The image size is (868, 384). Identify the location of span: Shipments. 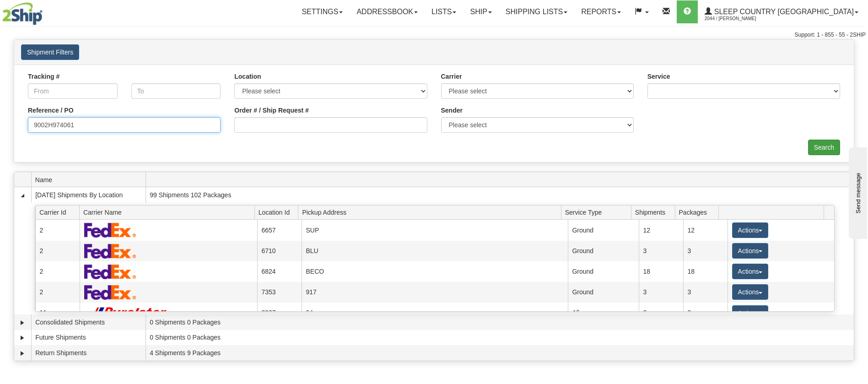
(655, 212).